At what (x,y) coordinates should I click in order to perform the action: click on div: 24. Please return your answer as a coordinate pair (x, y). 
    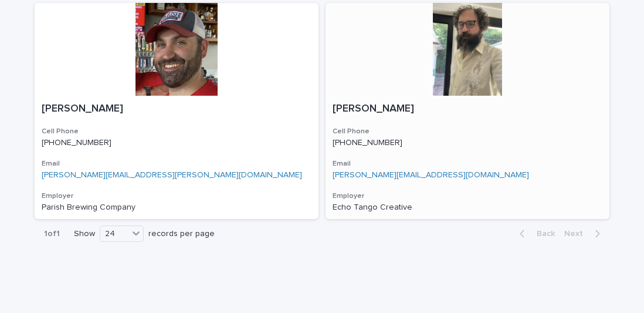
    Looking at the image, I should click on (115, 233).